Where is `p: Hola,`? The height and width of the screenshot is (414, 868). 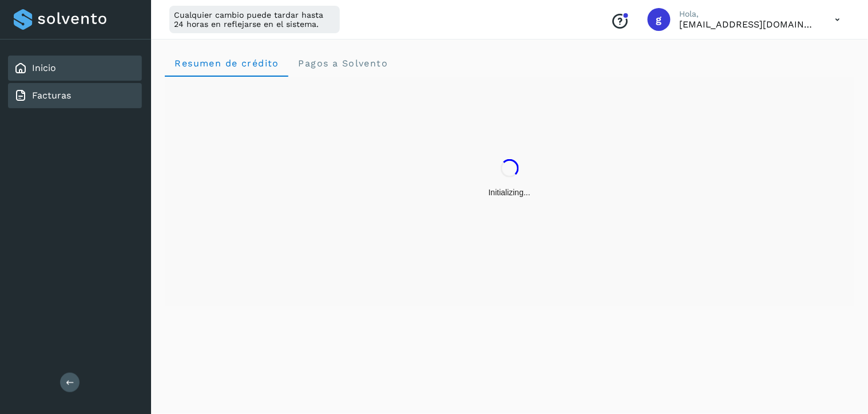 p: Hola, is located at coordinates (748, 14).